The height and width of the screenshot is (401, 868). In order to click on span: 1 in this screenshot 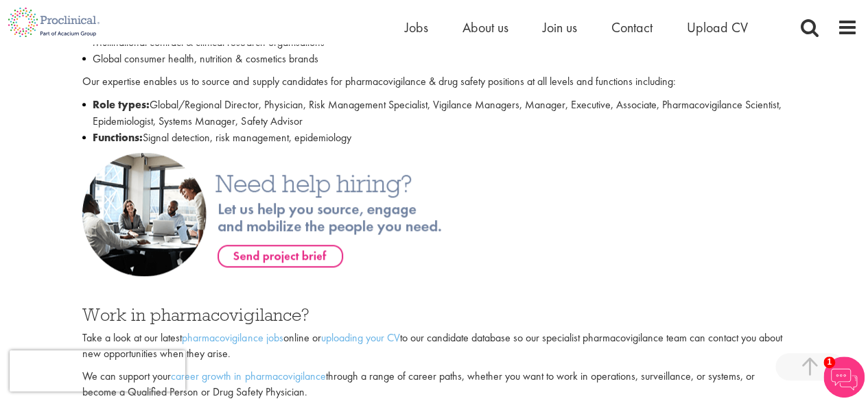, I will do `click(829, 362)`.